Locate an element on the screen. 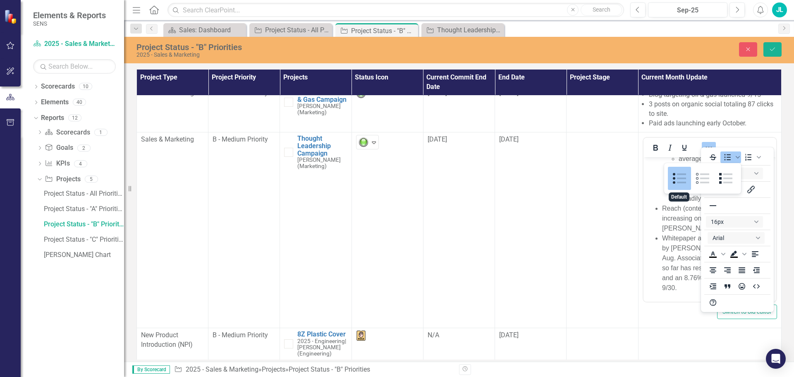 This screenshot has width=794, height=377. span: Search is located at coordinates (601, 10).